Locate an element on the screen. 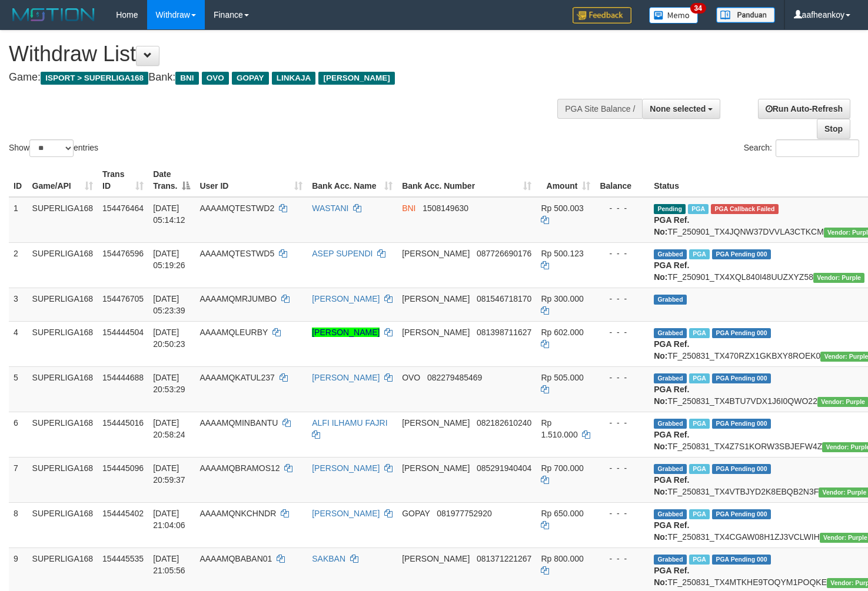  a: ALFI ILHAMU FAJRI is located at coordinates (349, 423).